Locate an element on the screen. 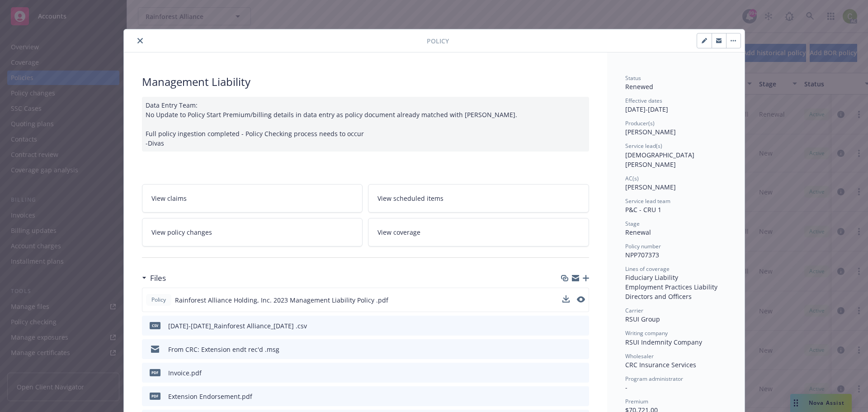  span: NPP707373 is located at coordinates (642, 255).